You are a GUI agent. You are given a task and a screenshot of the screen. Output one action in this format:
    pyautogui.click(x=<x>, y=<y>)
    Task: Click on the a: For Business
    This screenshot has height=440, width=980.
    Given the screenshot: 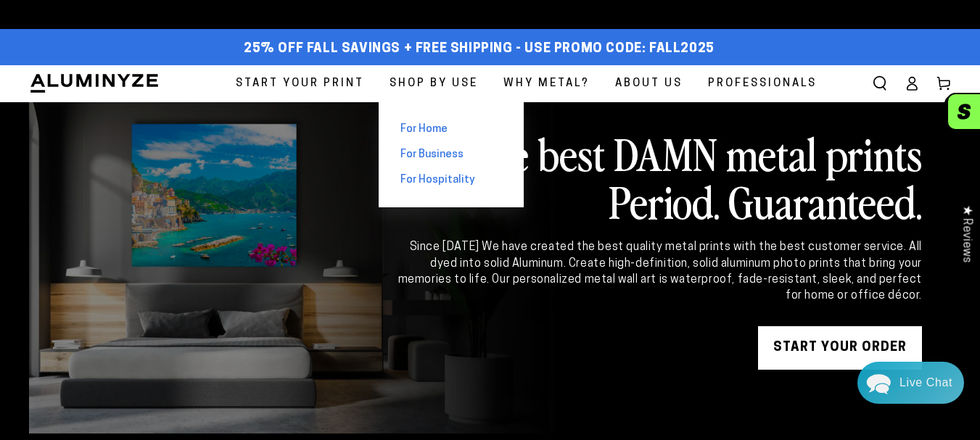 What is the action you would take?
    pyautogui.click(x=451, y=154)
    